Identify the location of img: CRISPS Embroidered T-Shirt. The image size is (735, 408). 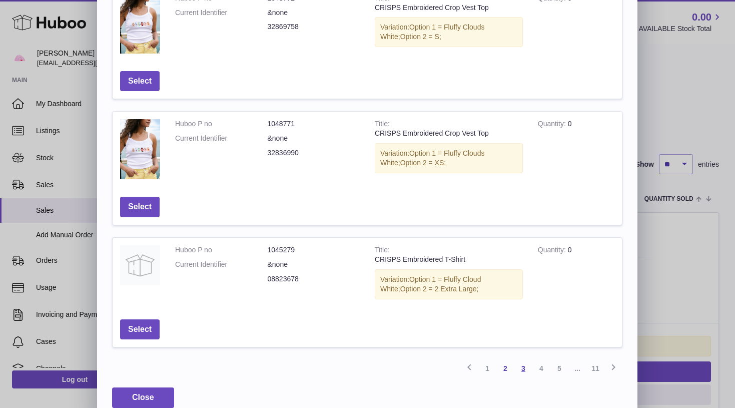
(140, 265).